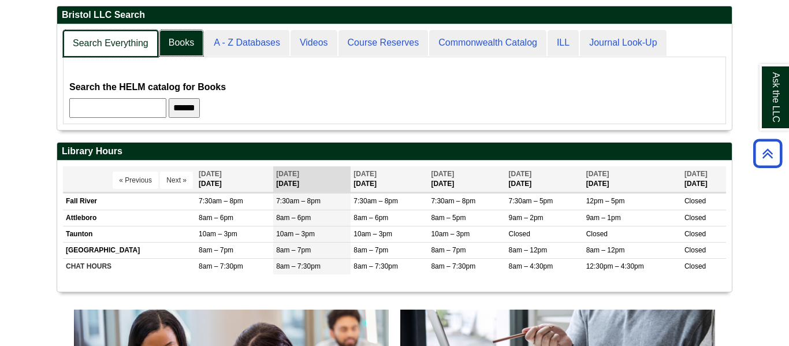 This screenshot has width=789, height=346. Describe the element at coordinates (129, 218) in the screenshot. I see `td: Attleboro` at that location.